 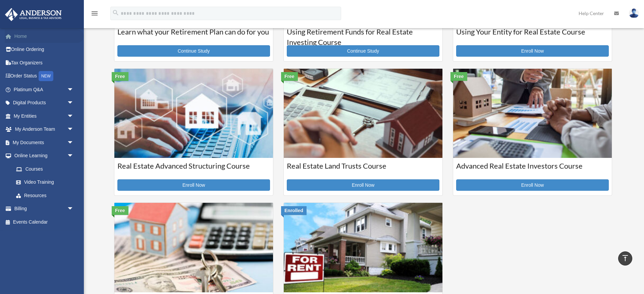 I want to click on img: Anderson Advisors Platinum Portal, so click(x=33, y=14).